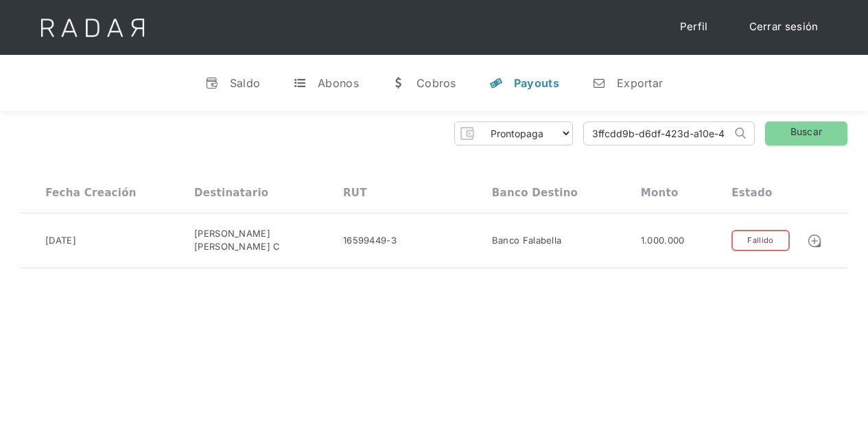 The image size is (868, 433). Describe the element at coordinates (212, 83) in the screenshot. I see `div: v` at that location.